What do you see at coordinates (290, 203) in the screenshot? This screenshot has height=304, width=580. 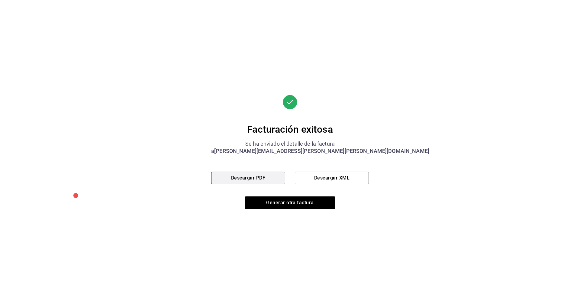 I see `button: Generar otra factura` at bounding box center [290, 203].